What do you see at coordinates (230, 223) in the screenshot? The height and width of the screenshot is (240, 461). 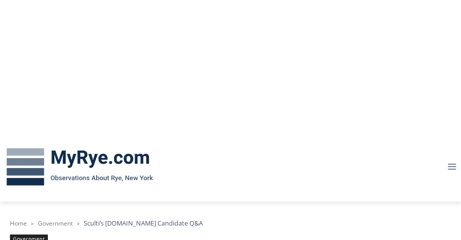 I see `nav: Breadcrumbs` at bounding box center [230, 223].